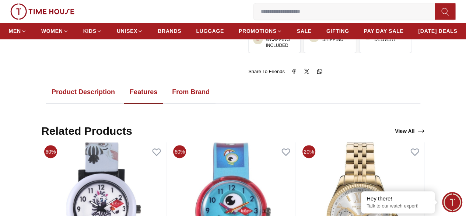  I want to click on div: Chat Widget, so click(452, 202).